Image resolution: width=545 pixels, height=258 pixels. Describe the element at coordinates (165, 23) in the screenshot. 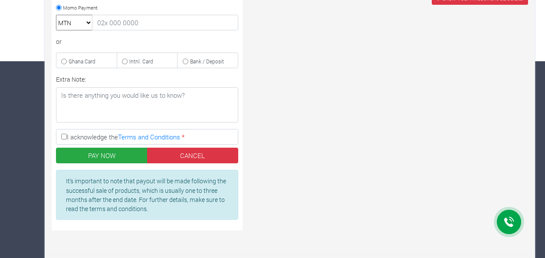

I see `input: 02x 000 0000` at that location.